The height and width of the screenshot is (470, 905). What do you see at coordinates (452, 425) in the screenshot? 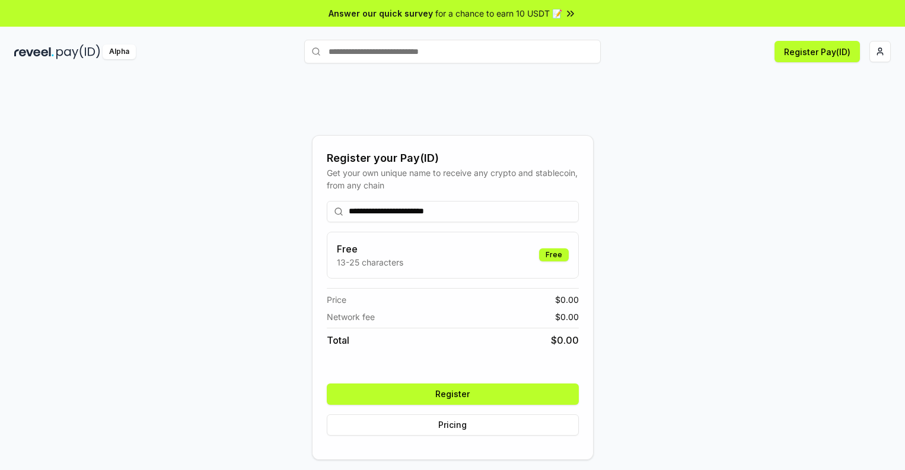
I see `button: Pricing` at bounding box center [452, 425].